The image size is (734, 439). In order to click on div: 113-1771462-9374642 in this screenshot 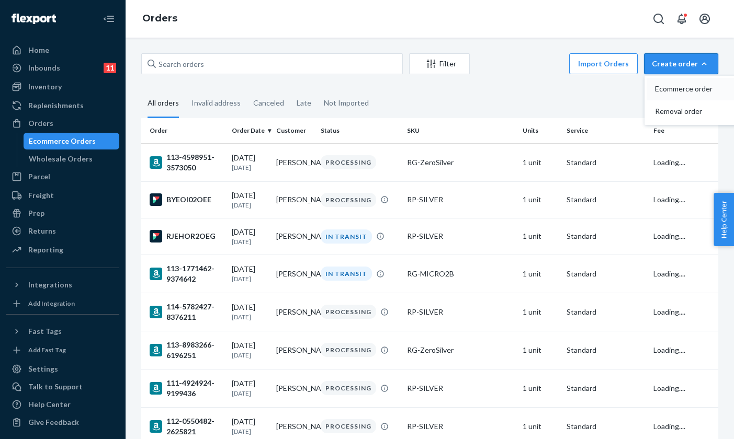, I will do `click(186, 274)`.